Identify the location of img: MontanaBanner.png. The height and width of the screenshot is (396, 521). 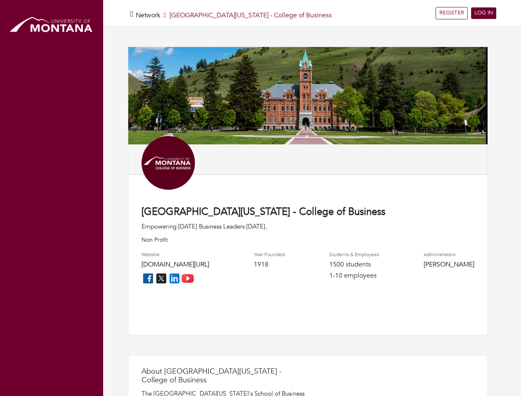
(308, 96).